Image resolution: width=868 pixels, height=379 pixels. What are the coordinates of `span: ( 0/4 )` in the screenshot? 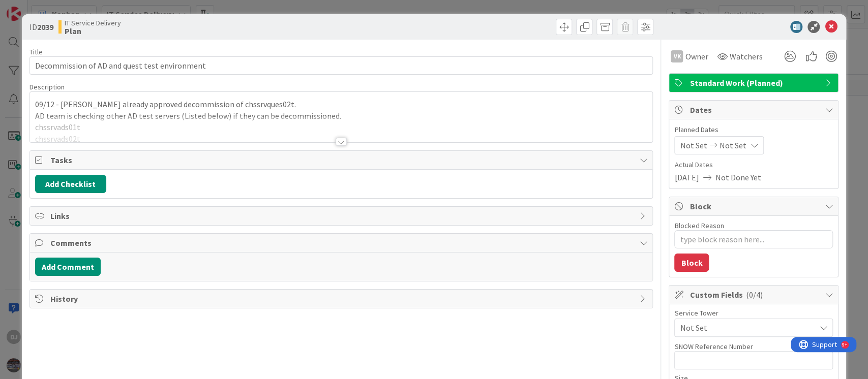 It's located at (754, 294).